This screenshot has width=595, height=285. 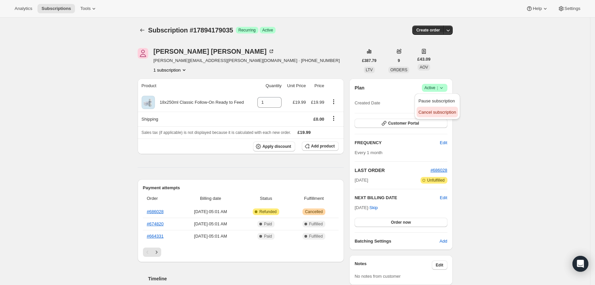 I want to click on span: Fulfillment, so click(x=314, y=199).